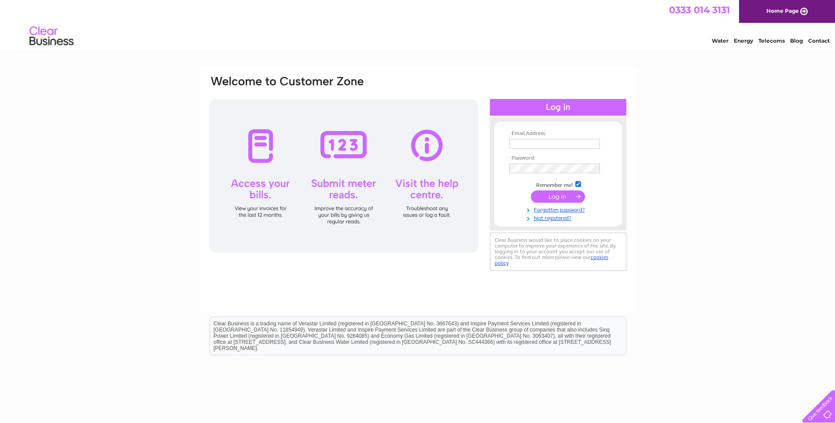  I want to click on td: Remember me?, so click(558, 184).